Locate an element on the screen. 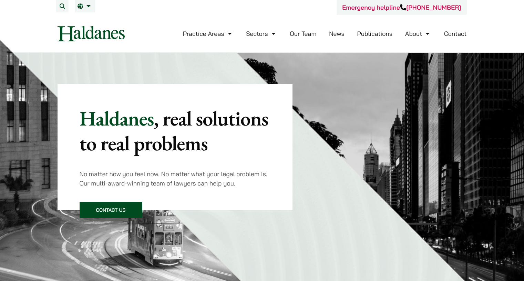  a: Practice Areas is located at coordinates (208, 33).